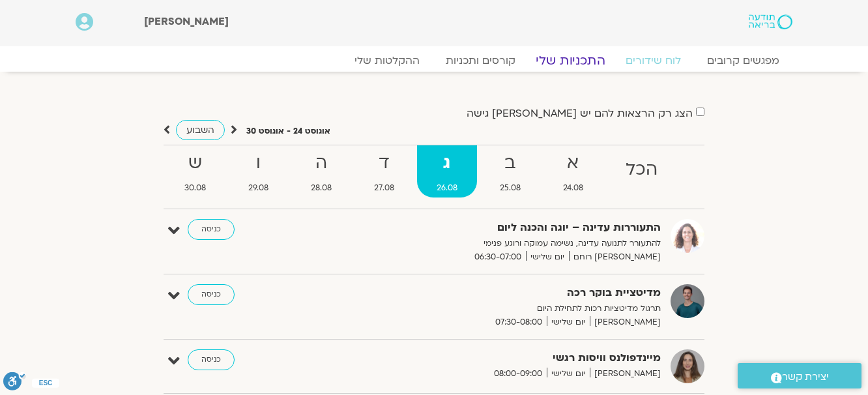 The image size is (868, 395). I want to click on strong: התעוררות עדינה – יוגה והכנה ליום, so click(501, 228).